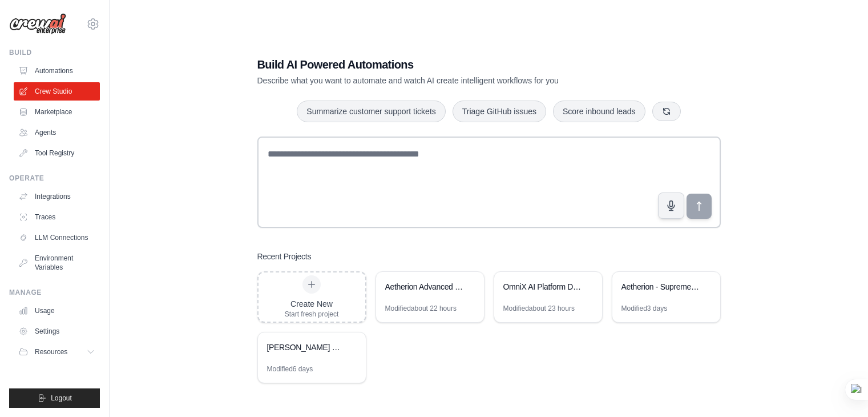  Describe the element at coordinates (449, 80) in the screenshot. I see `p: Describe what you want to automate and watch AI create intelligent workflows for you` at that location.